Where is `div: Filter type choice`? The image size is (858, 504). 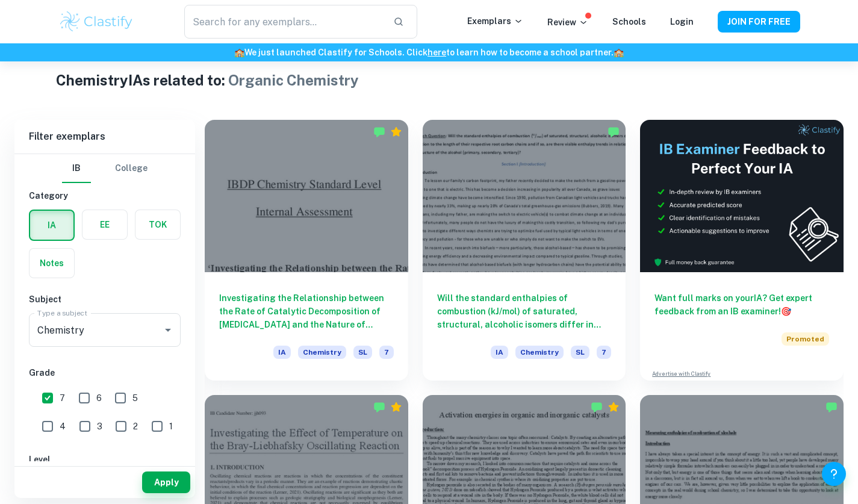 div: Filter type choice is located at coordinates (105, 169).